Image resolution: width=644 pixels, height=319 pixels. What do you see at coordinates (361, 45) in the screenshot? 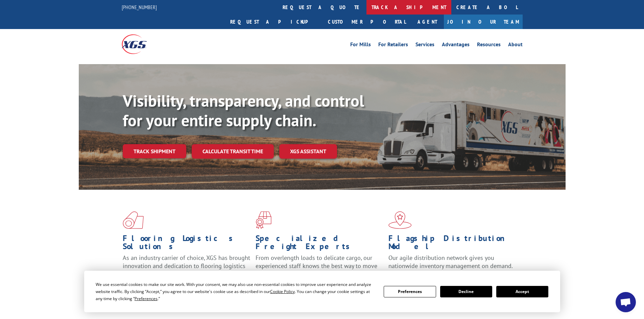
I see `a: For Mills` at bounding box center [361, 45].